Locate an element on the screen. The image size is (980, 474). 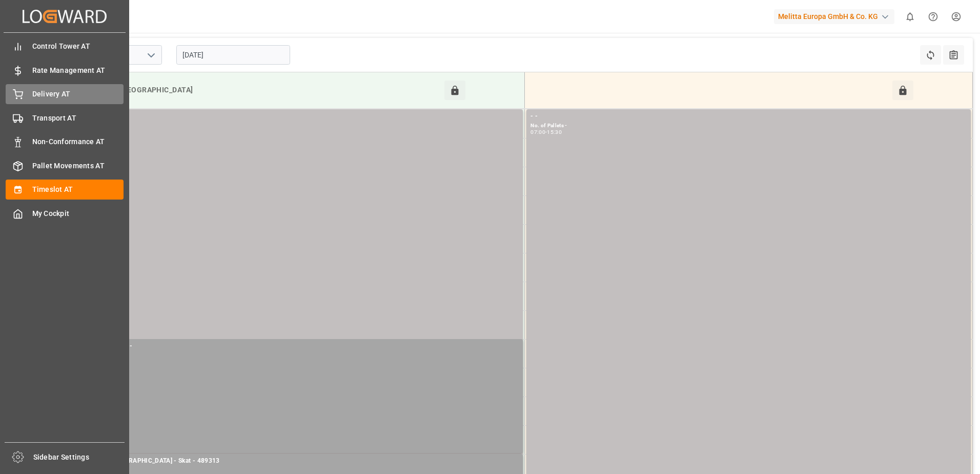
span: Rate Management AT is located at coordinates (78, 70).